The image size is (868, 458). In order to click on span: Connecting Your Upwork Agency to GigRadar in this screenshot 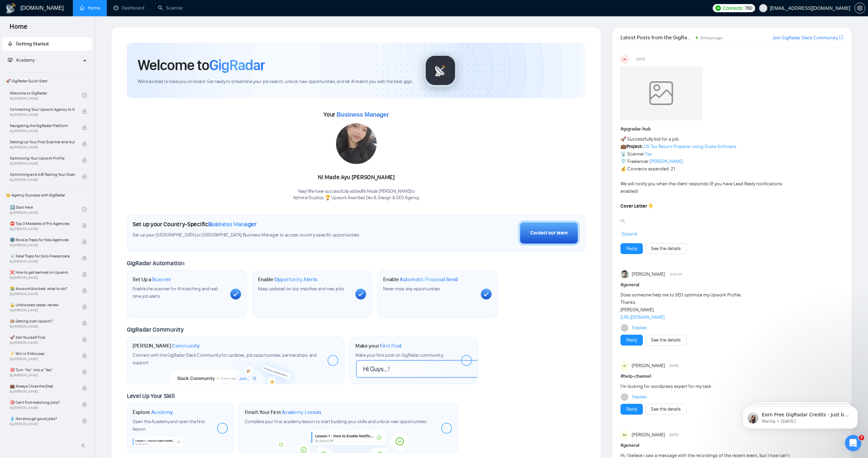, I will do `click(42, 110)`.